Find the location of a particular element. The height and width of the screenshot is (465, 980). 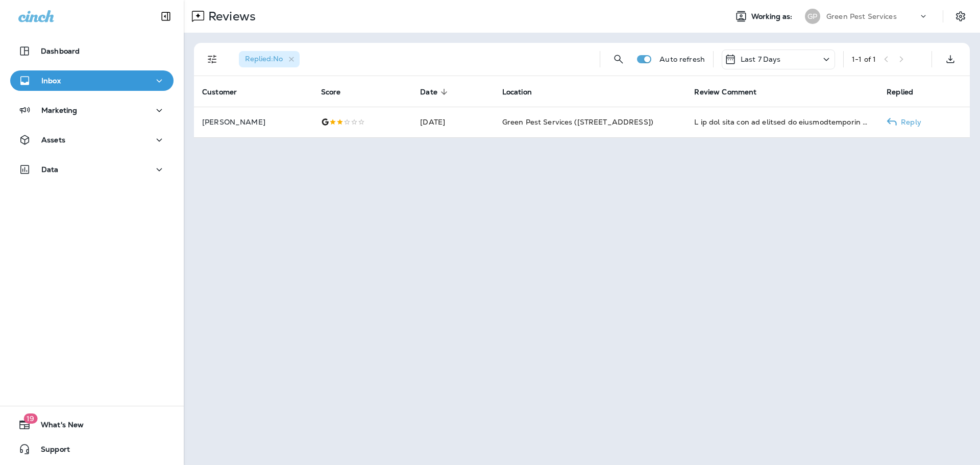

button: 19What's New is located at coordinates (92, 425).